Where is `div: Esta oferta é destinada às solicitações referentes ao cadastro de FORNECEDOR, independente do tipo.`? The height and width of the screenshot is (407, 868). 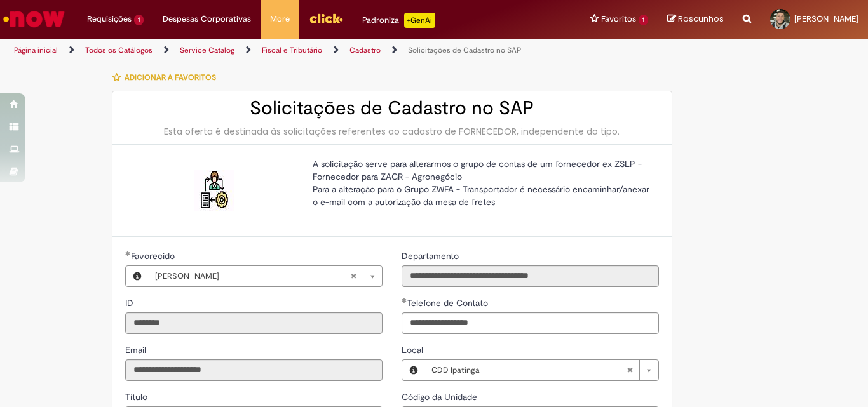 div: Esta oferta é destinada às solicitações referentes ao cadastro de FORNECEDOR, independente do tipo. is located at coordinates (392, 132).